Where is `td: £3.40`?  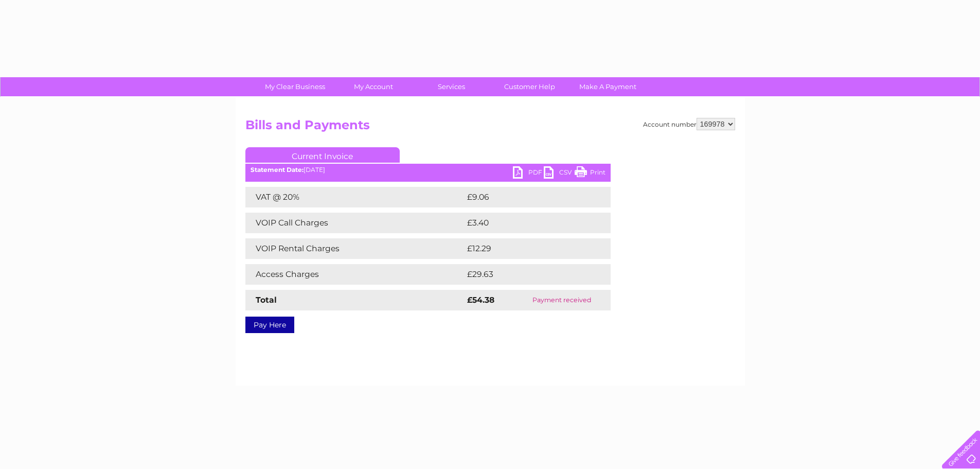
td: £3.40 is located at coordinates (526, 223).